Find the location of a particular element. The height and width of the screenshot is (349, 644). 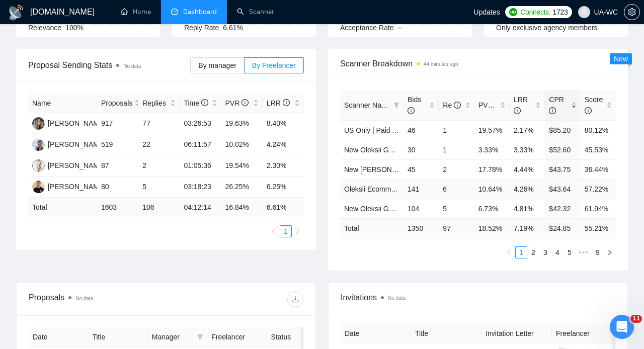

span: dashboard is located at coordinates (175, 12).